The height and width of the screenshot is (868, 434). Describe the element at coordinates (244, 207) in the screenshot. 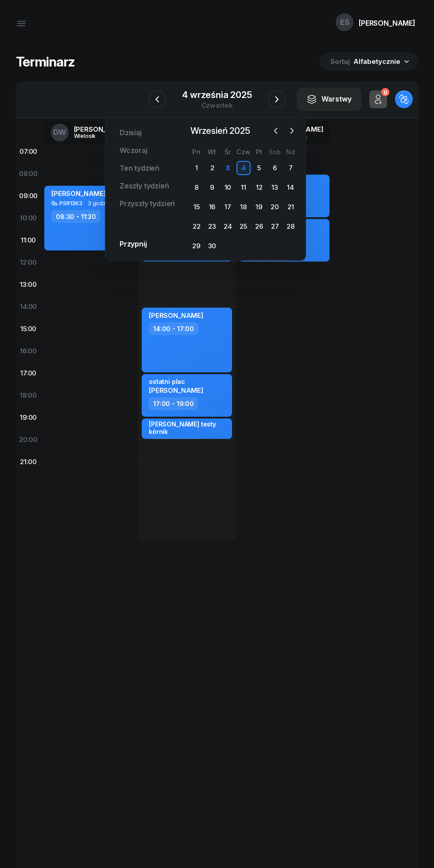

I see `div: 18` at that location.